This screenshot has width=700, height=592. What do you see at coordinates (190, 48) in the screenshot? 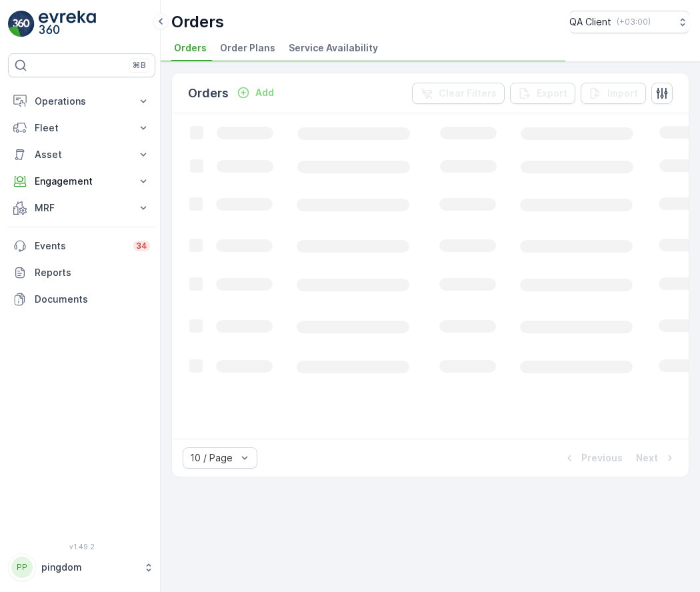
I see `span: Orders` at bounding box center [190, 48].